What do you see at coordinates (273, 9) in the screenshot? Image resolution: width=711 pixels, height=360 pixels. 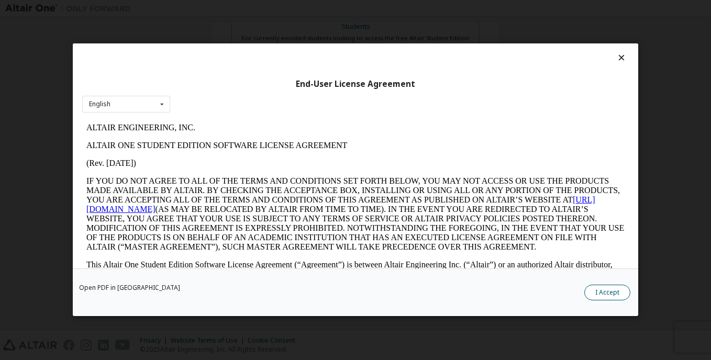 I see `p: ALTAIR ENGINEERING, INC.` at bounding box center [273, 9].